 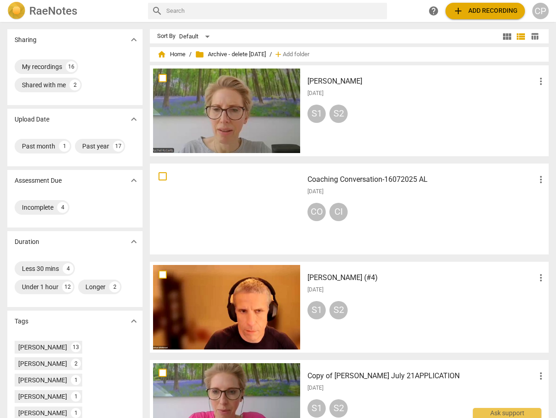 I want to click on span: help, so click(x=434, y=11).